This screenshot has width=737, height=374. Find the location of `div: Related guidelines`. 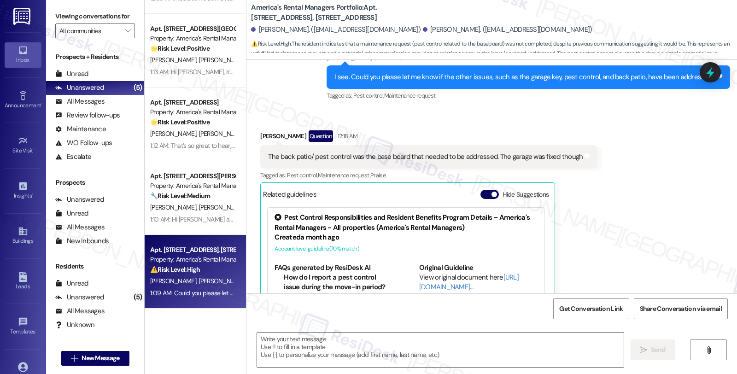

div: Related guidelines is located at coordinates (290, 196).